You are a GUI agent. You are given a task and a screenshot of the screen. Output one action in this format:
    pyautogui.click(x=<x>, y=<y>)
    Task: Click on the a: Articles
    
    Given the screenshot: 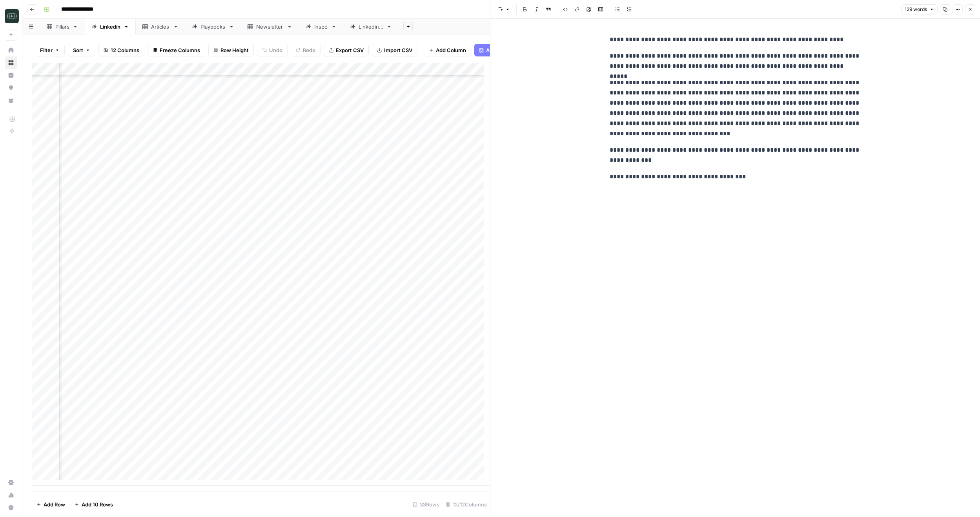 What is the action you would take?
    pyautogui.click(x=161, y=27)
    